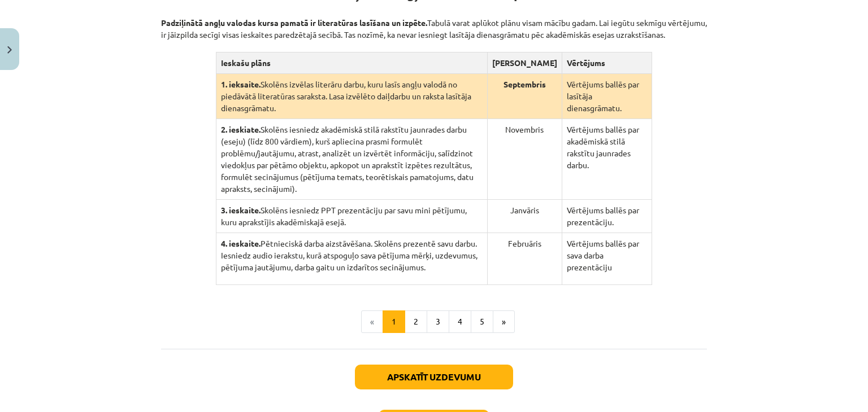 The height and width of the screenshot is (412, 868). What do you see at coordinates (460, 321) in the screenshot?
I see `button: 4` at bounding box center [460, 321].